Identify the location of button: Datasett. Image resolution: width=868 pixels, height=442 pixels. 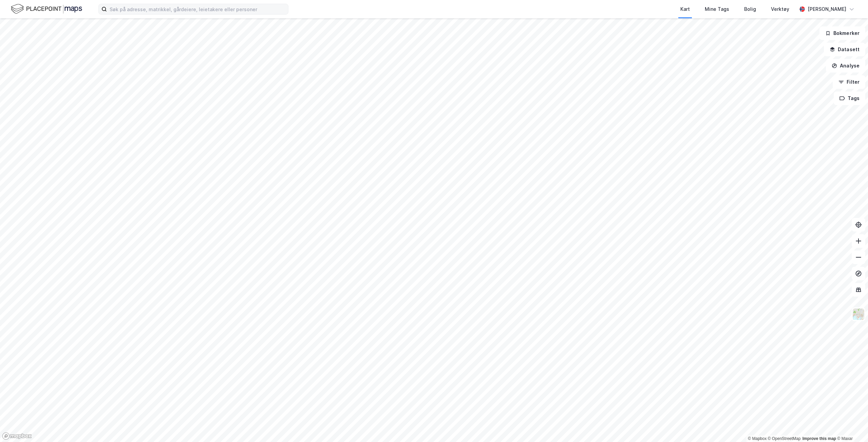
(844, 50).